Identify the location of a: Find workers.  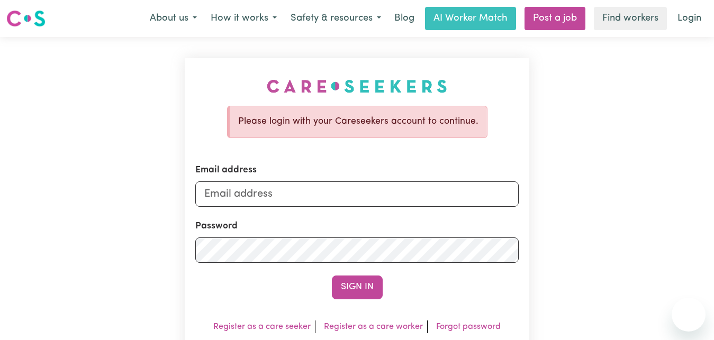
(631, 19).